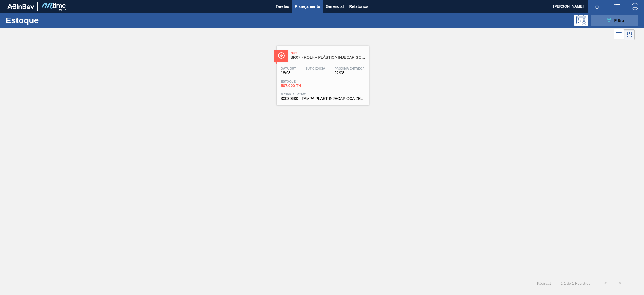  Describe the element at coordinates (575, 283) in the screenshot. I see `span: 1 - 1 de 1 Registros` at that location.